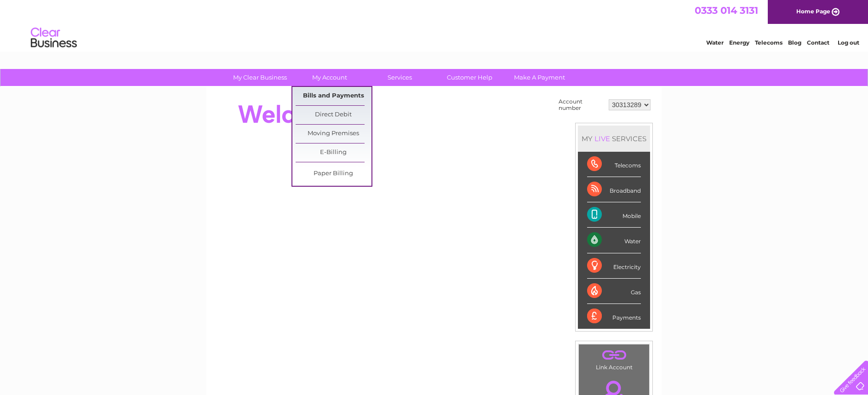  Describe the element at coordinates (333, 174) in the screenshot. I see `a: Paper Billing` at that location.